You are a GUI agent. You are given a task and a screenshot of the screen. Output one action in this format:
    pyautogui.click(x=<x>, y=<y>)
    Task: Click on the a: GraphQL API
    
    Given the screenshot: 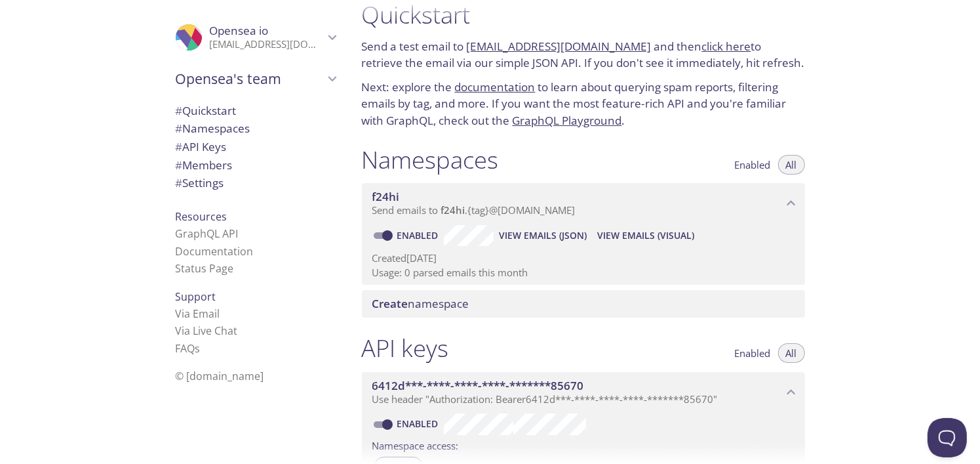 What is the action you would take?
    pyautogui.click(x=207, y=233)
    